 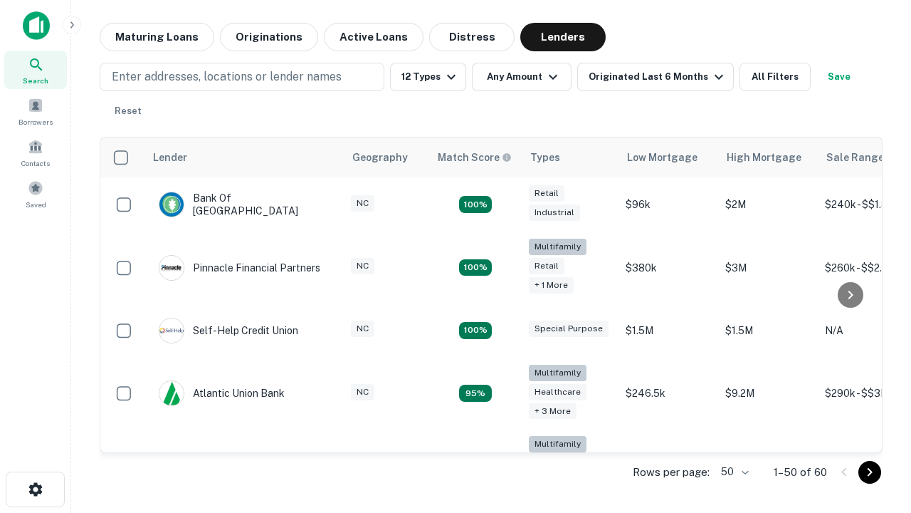 What do you see at coordinates (563, 37) in the screenshot?
I see `button: Lenders` at bounding box center [563, 37].